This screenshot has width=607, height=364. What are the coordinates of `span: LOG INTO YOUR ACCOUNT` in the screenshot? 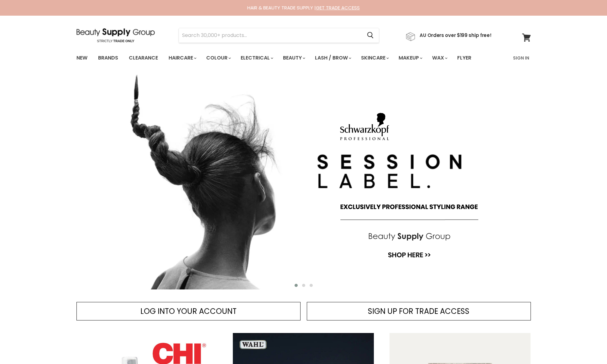 It's located at (188, 311).